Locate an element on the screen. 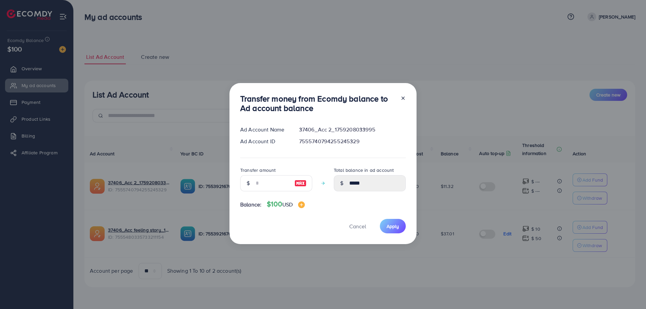  span: Apply is located at coordinates (393, 226).